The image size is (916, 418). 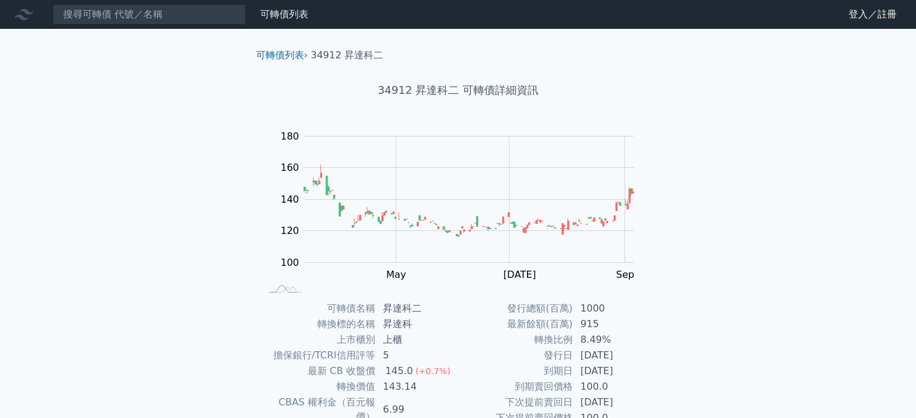 What do you see at coordinates (515, 387) in the screenshot?
I see `td: 到期賣回價格` at bounding box center [515, 387].